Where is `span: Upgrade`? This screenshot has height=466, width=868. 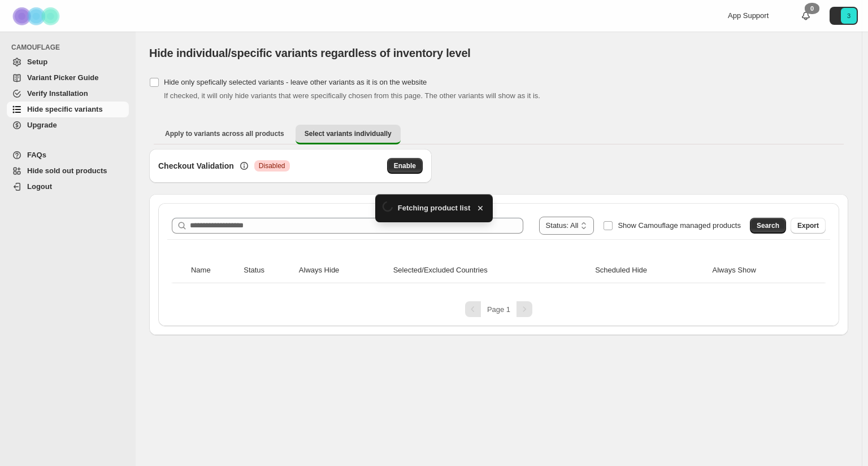 span: Upgrade is located at coordinates (42, 125).